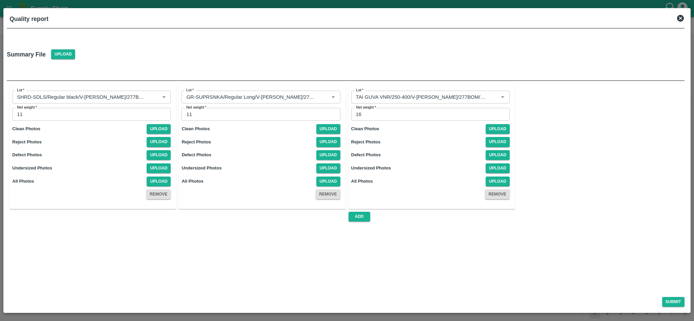  What do you see at coordinates (359, 217) in the screenshot?
I see `button: Add` at bounding box center [359, 217].